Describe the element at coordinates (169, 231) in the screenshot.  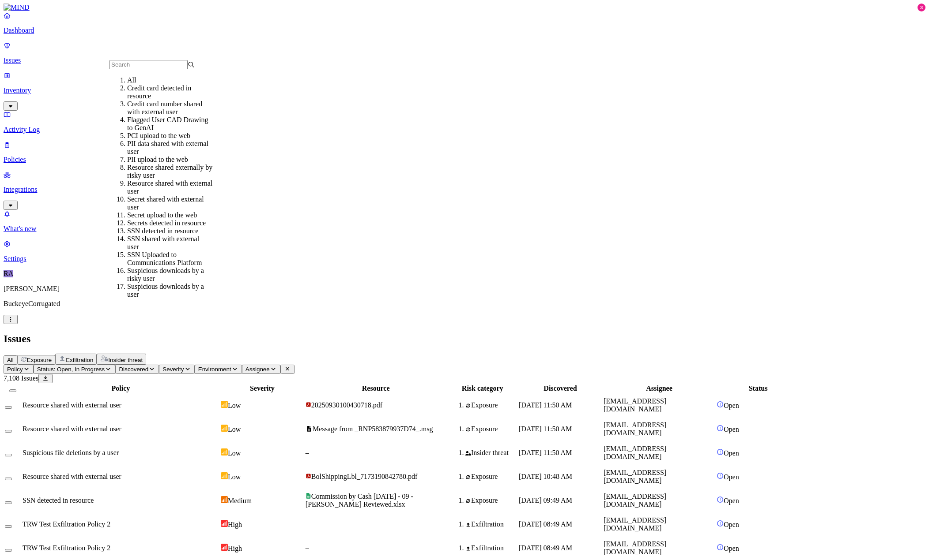
I see `div: SSN detected in resource` at that location.